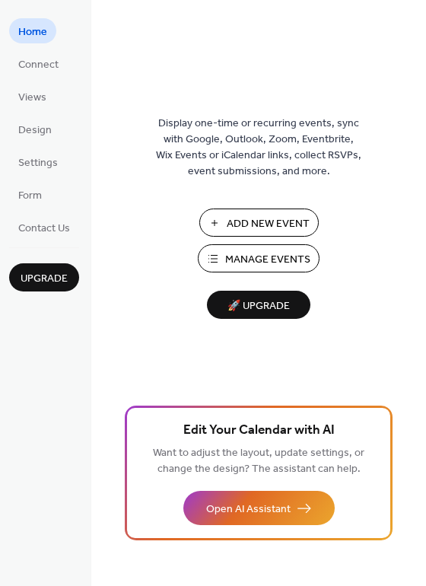 The image size is (426, 586). Describe the element at coordinates (259, 431) in the screenshot. I see `span: Edit Your Calendar with AI` at that location.